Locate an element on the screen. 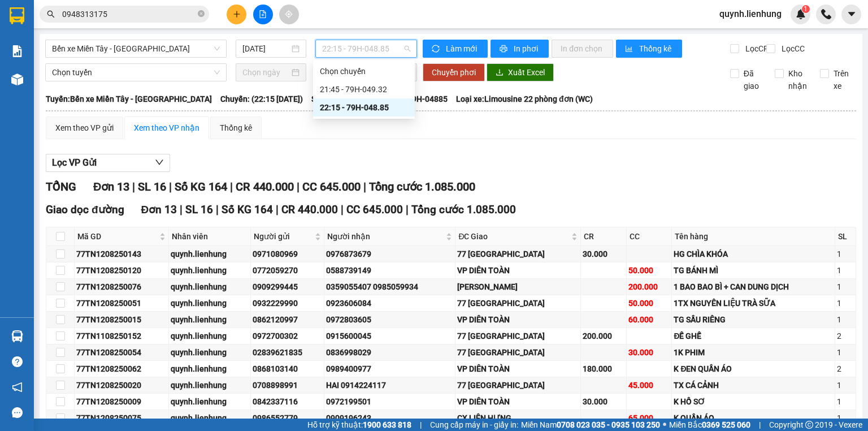 The height and width of the screenshot is (431, 868). div: 0986552779 is located at coordinates (287, 418).